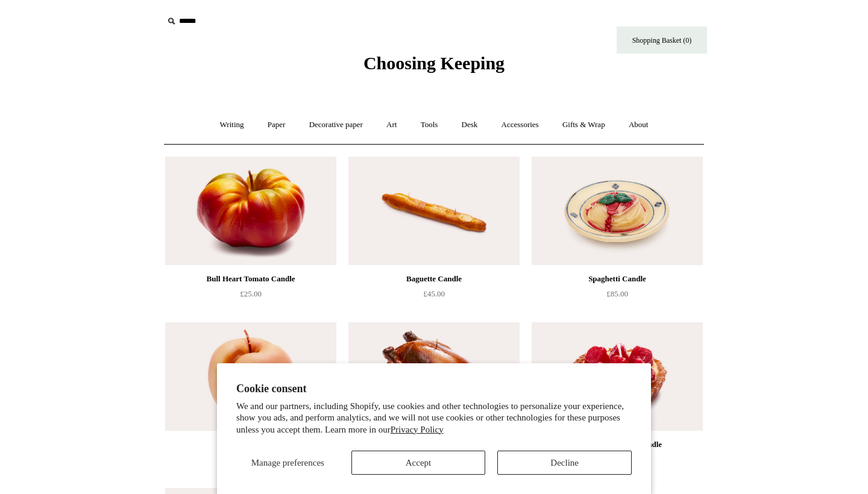 This screenshot has width=868, height=494. What do you see at coordinates (434, 62) in the screenshot?
I see `span: Choosing Keeping` at bounding box center [434, 62].